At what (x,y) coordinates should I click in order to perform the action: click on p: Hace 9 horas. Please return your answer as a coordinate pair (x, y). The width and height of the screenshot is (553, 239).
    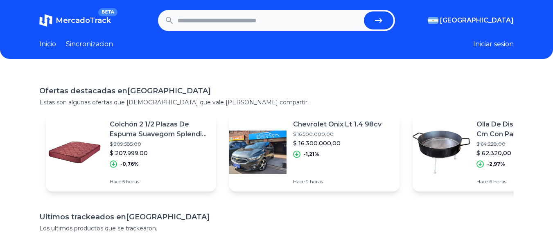
    Looking at the image, I should click on (337, 182).